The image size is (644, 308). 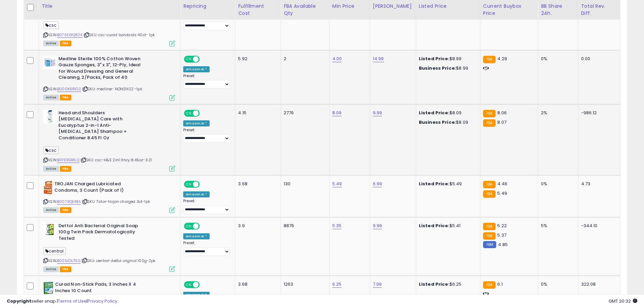 I want to click on div: 8876, so click(x=304, y=226).